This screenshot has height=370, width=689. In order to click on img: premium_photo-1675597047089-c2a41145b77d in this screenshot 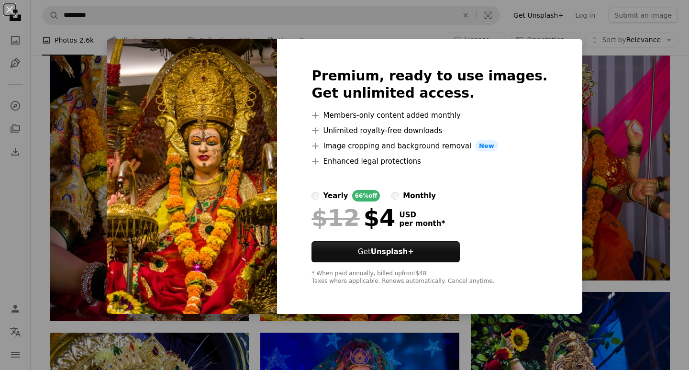, I will do `click(192, 176)`.